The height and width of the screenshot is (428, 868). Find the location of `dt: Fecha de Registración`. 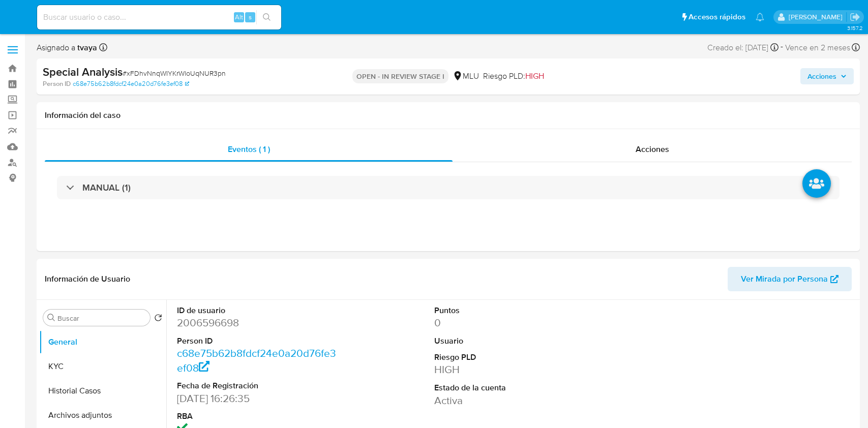

dt: Fecha de Registración is located at coordinates (257, 386).